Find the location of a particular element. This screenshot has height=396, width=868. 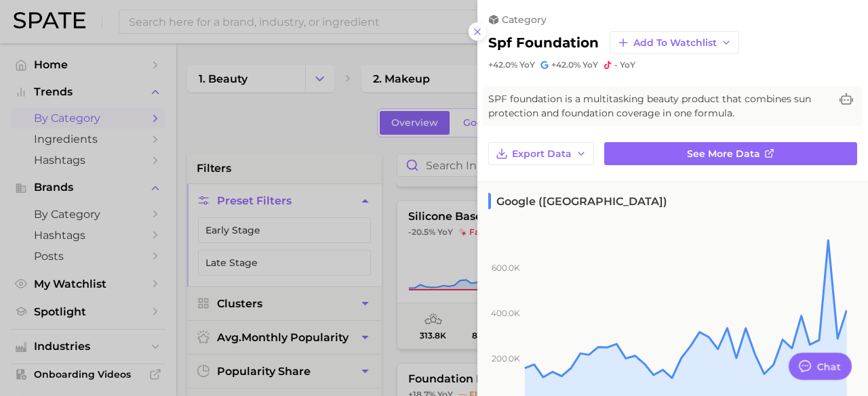

span: Add to Watchlist is located at coordinates (675, 42).